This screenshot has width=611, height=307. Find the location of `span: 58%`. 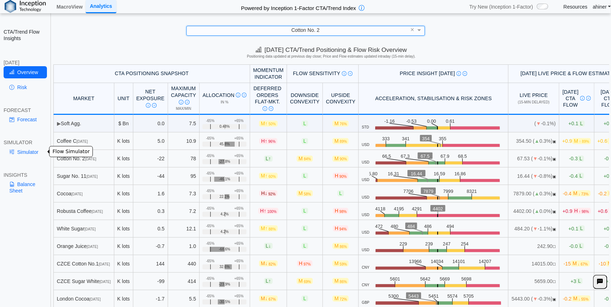

span: 58% is located at coordinates (307, 194).